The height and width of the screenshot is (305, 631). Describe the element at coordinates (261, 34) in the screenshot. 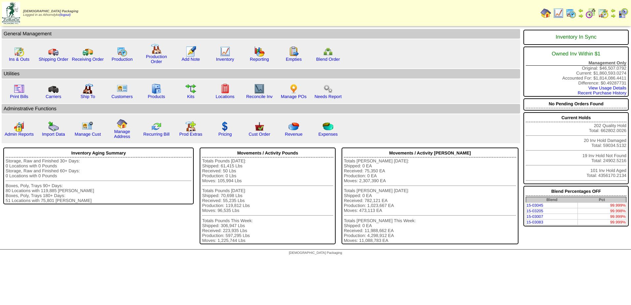

I see `td: General Management` at that location.